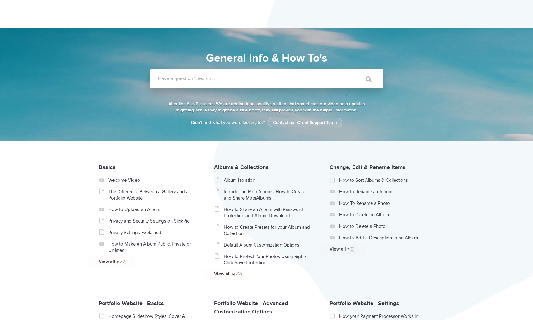  I want to click on a: How to Add a Description to an Album, so click(383, 238).